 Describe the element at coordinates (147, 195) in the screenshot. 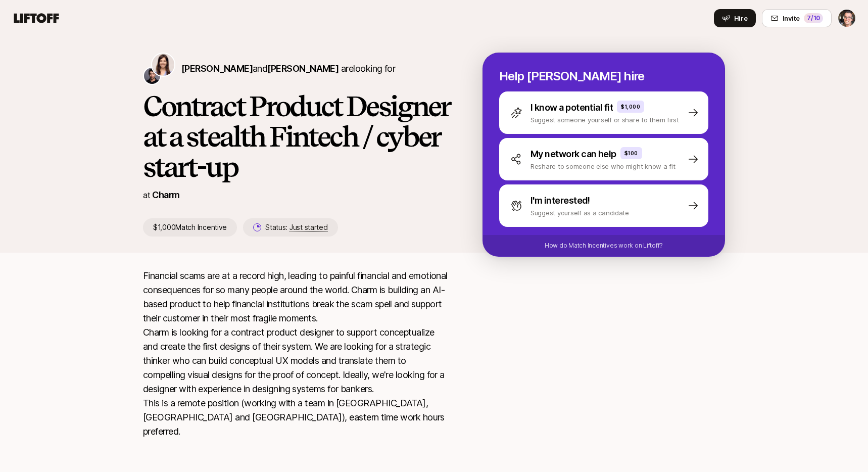

I see `p: at` at that location.